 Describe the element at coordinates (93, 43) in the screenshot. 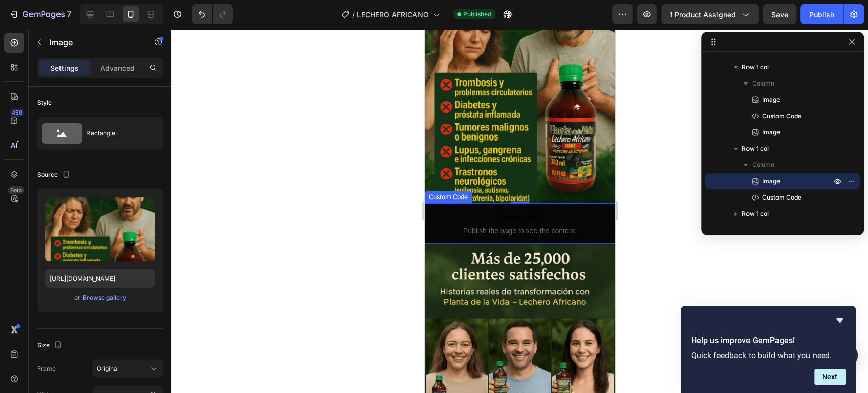

I see `p: Image` at that location.